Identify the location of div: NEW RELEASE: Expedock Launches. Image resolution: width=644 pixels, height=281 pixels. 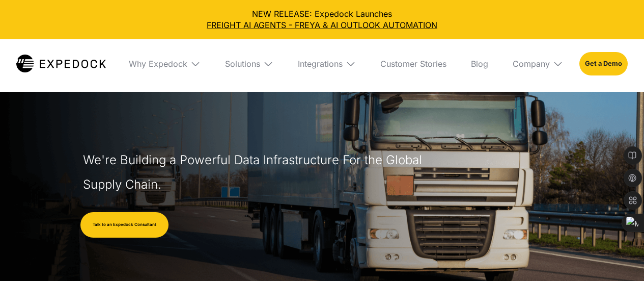
(322, 19).